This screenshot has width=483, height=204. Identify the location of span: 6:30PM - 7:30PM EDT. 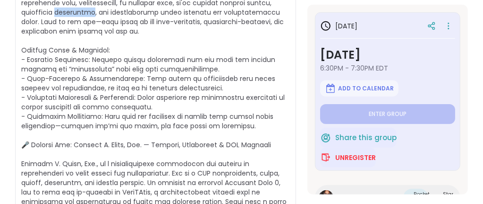
(388, 68).